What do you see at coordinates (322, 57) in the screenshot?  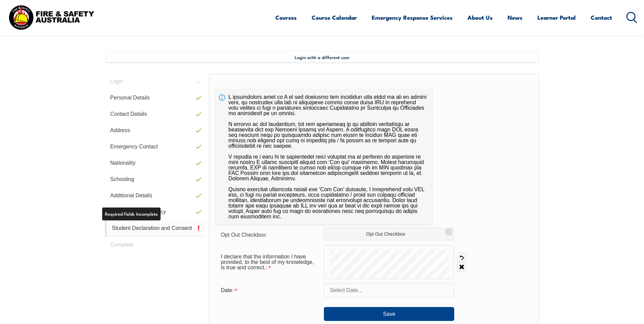 I see `span: Login with a different user` at bounding box center [322, 57].